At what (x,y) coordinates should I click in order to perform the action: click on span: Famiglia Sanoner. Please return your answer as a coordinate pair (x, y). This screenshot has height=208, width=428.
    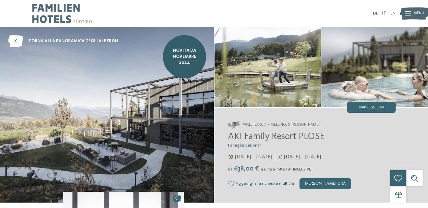
    Looking at the image, I should click on (244, 145).